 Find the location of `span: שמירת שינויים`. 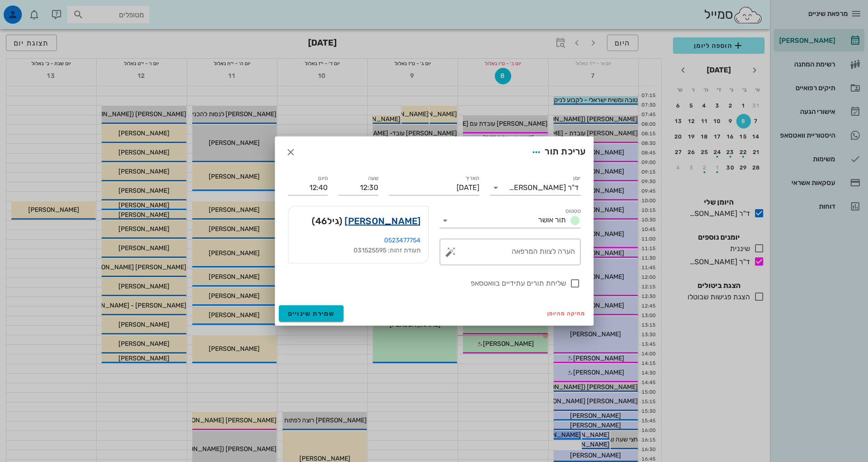

span: שמירת שינויים is located at coordinates (311, 313).